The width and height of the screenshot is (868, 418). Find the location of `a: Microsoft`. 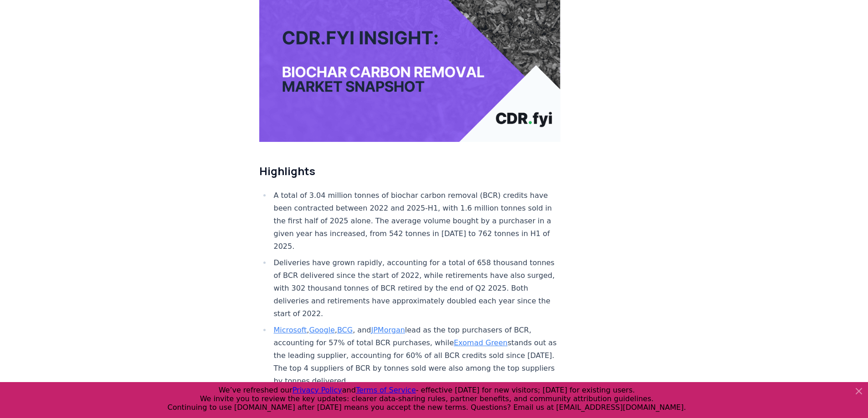

a: Microsoft is located at coordinates (290, 330).